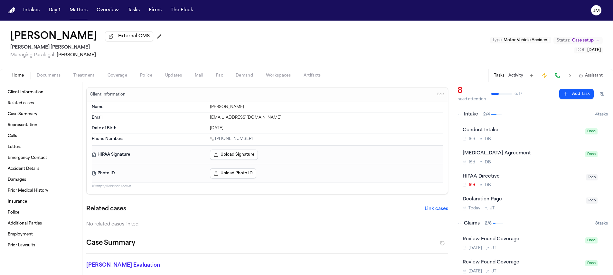 The width and height of the screenshot is (613, 275). What do you see at coordinates (601, 115) in the screenshot?
I see `span: 4 task s` at bounding box center [601, 115].